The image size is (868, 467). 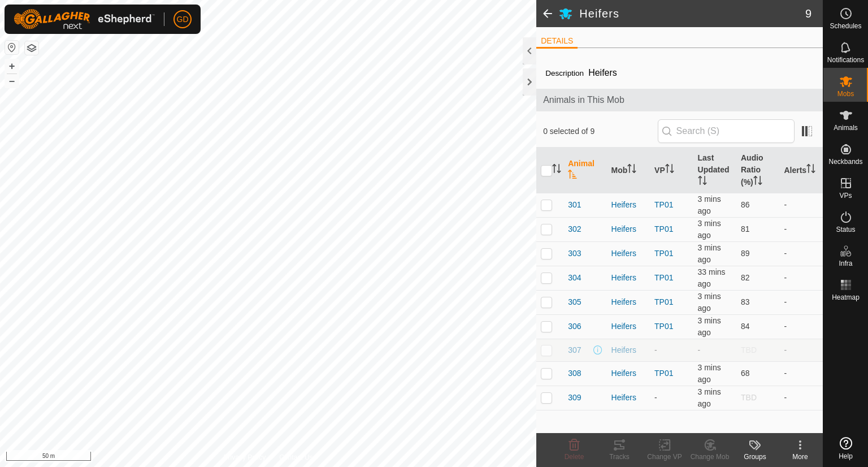 What do you see at coordinates (808, 13) in the screenshot?
I see `span: 9` at bounding box center [808, 13].